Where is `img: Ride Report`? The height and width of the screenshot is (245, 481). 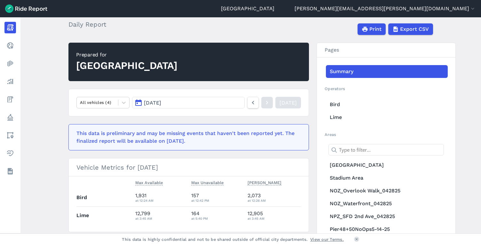
img: Ride Report is located at coordinates (26, 9).